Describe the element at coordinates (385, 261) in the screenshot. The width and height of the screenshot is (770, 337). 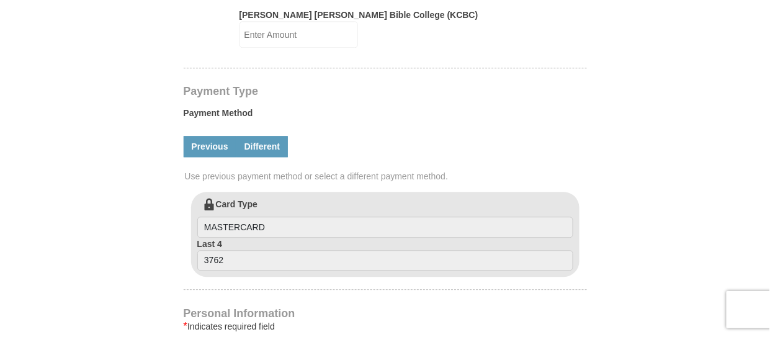
I see `input: Last 4` at that location.